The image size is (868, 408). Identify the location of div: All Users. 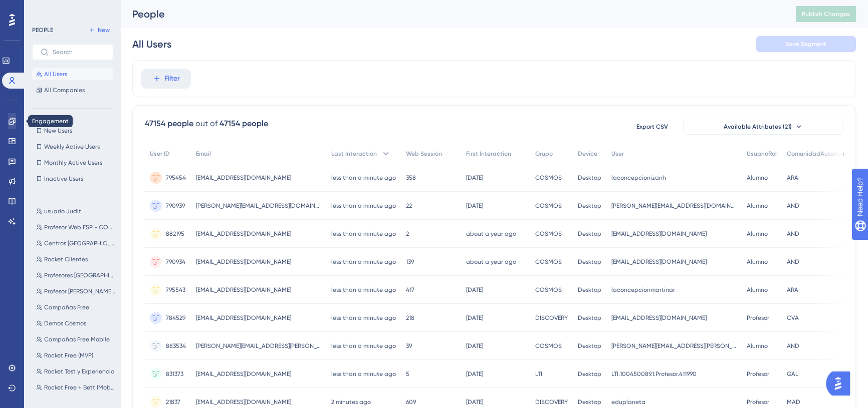
(152, 44).